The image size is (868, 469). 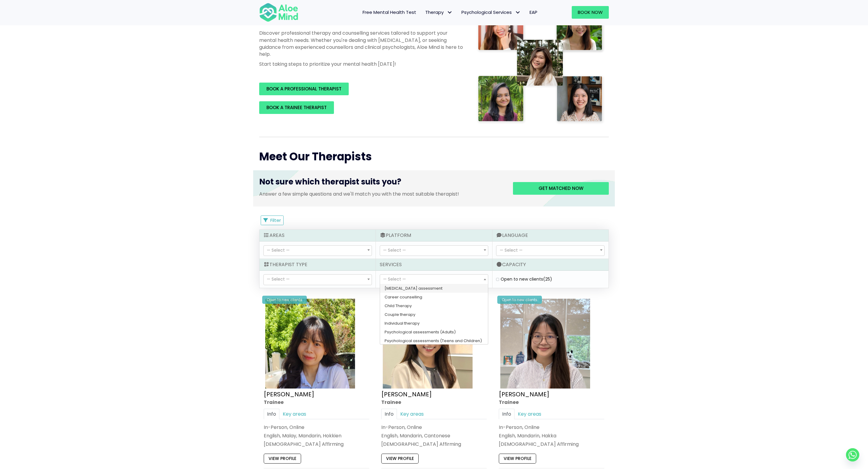 What do you see at coordinates (310, 343) in the screenshot?
I see `img: Aloe Mind Profile Pic – Christie Yong Kar Xin` at bounding box center [310, 343].